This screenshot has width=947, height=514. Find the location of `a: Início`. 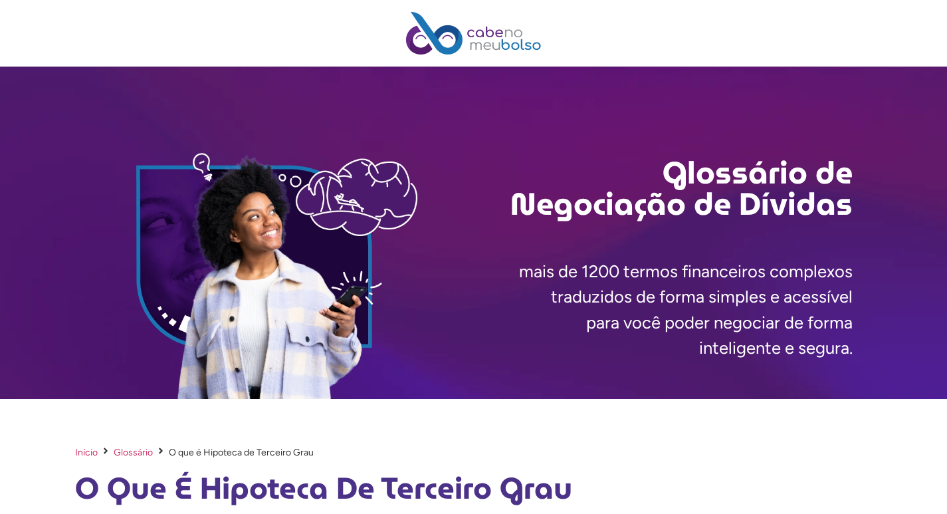

a: Início is located at coordinates (86, 452).